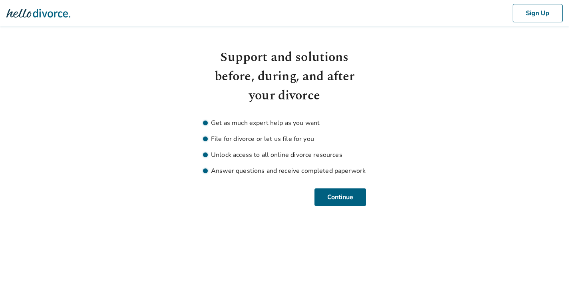 This screenshot has height=285, width=569. Describe the element at coordinates (285, 171) in the screenshot. I see `li: Answer questions and receive completed paperwork` at that location.